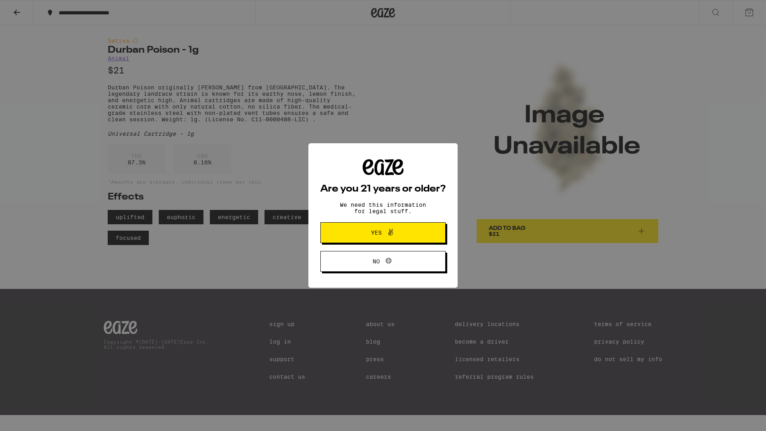  What do you see at coordinates (383, 233) in the screenshot?
I see `button: Yes` at bounding box center [383, 233].